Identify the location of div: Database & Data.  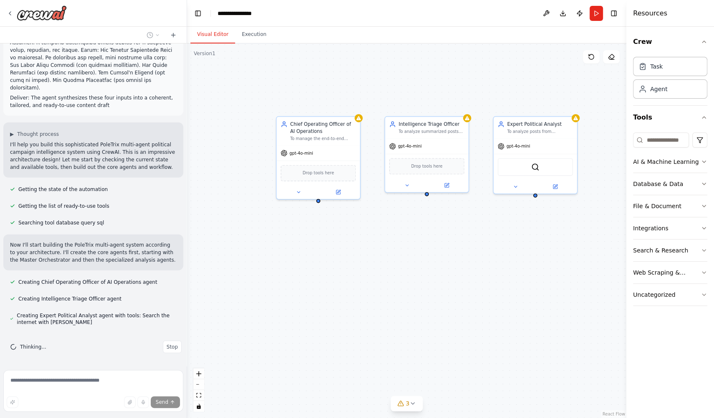
(658, 184).